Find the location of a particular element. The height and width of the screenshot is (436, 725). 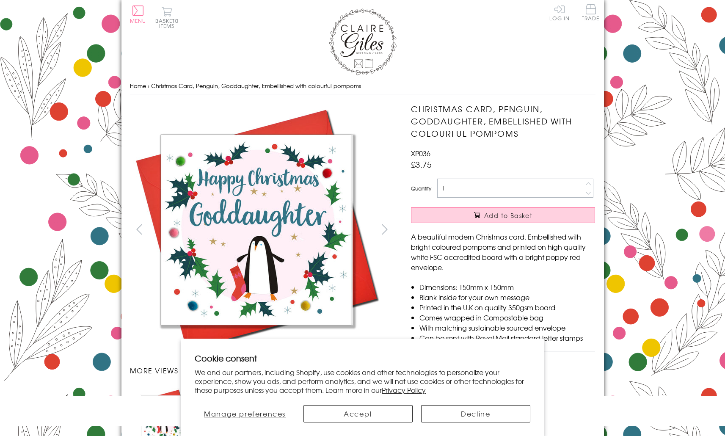

button: Accept is located at coordinates (358, 414).